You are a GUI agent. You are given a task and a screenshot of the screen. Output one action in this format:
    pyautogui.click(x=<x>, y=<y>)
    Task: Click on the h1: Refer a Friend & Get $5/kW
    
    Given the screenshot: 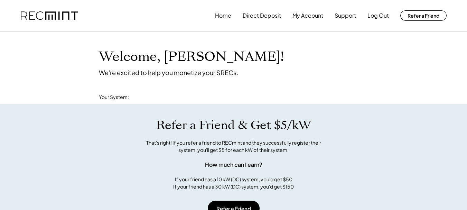 What is the action you would take?
    pyautogui.click(x=234, y=125)
    